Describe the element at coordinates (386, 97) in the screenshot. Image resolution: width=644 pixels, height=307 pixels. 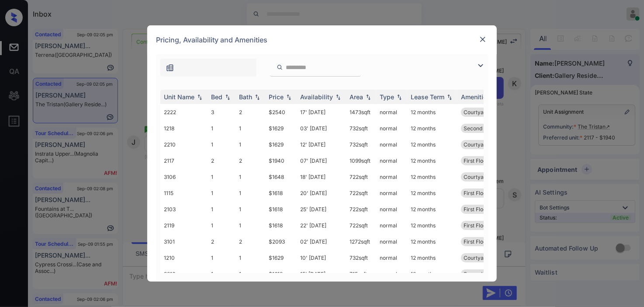
I see `div: Type` at that location.